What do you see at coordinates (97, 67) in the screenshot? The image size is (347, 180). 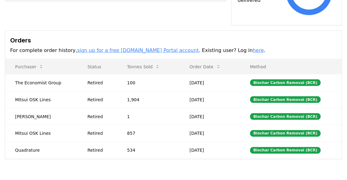 I see `p: Status` at bounding box center [97, 67].